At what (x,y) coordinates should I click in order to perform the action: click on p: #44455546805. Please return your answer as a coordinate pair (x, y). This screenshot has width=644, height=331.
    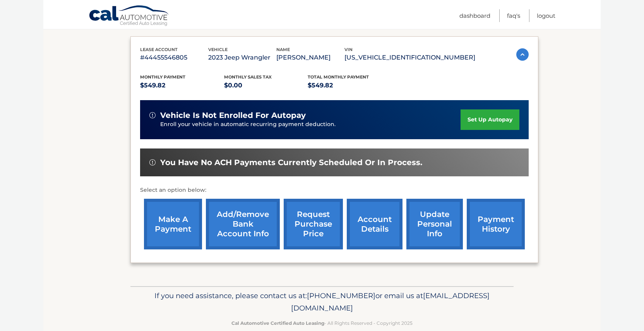
    Looking at the image, I should click on (174, 57).